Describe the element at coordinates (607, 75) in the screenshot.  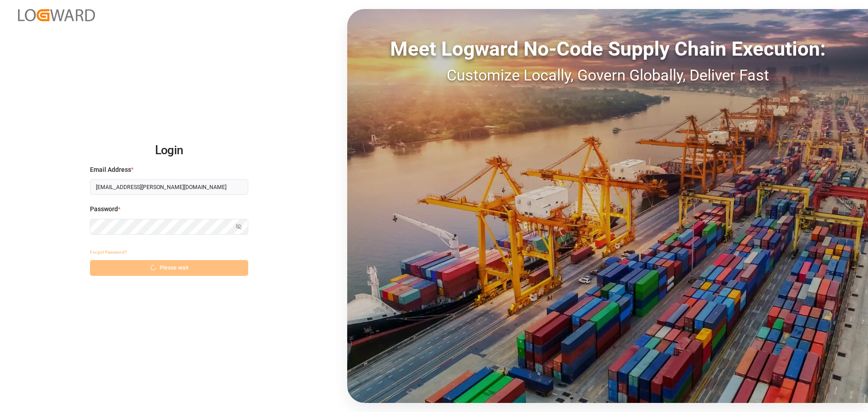
I see `div: Customize Locally, Govern Globally, Deliver Fast` at that location.